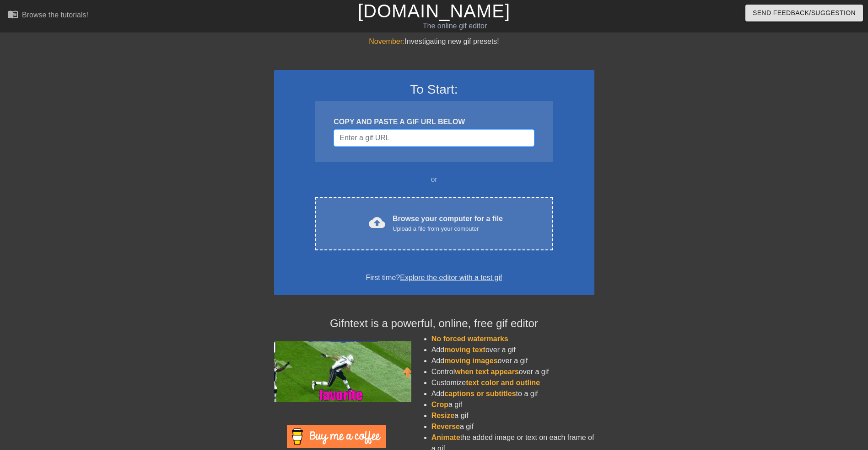 This screenshot has height=450, width=868. Describe the element at coordinates (434, 278) in the screenshot. I see `div: First time?` at that location.